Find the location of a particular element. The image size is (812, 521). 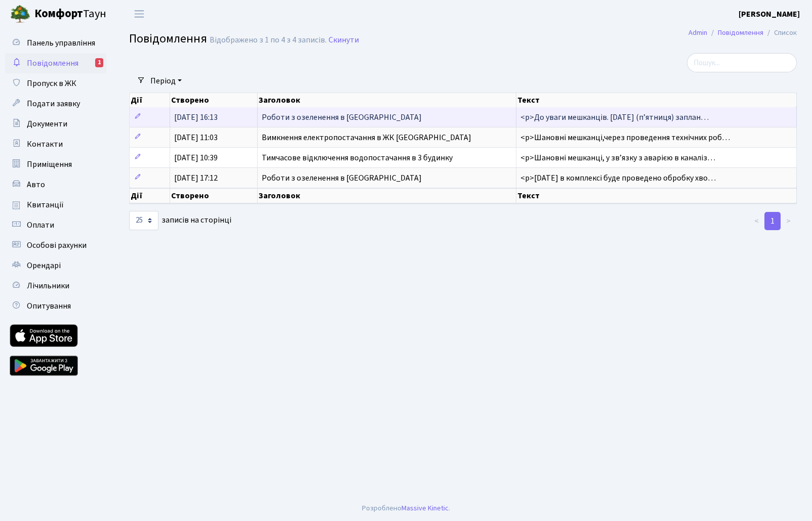

span: Подати заявку is located at coordinates (53, 104).